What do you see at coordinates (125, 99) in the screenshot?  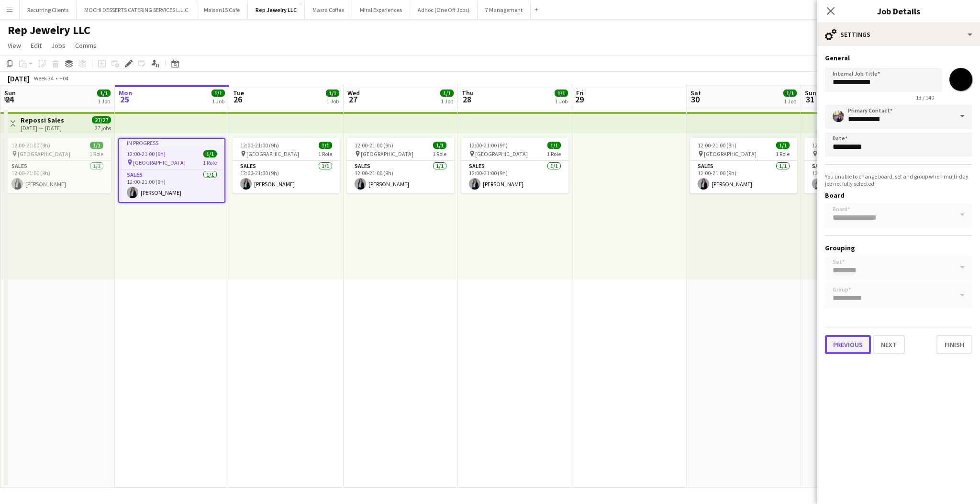 I see `span: 25` at bounding box center [125, 99].